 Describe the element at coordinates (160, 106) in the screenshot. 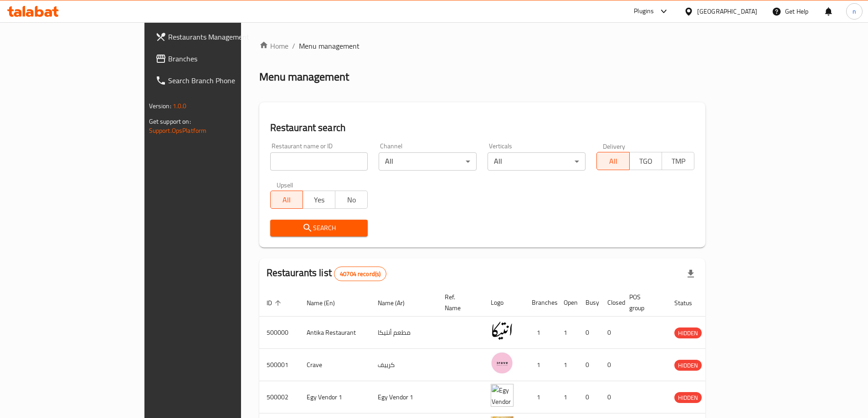

I see `span: Version:` at that location.